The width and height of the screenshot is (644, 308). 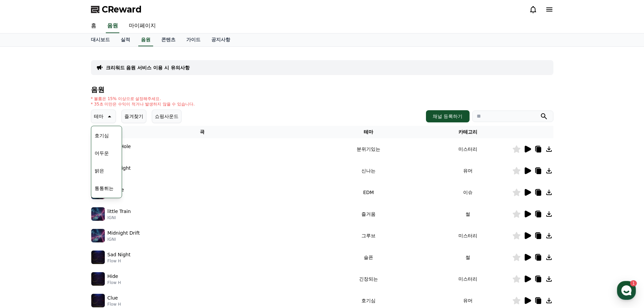 I want to click on p: little Train, so click(x=119, y=211).